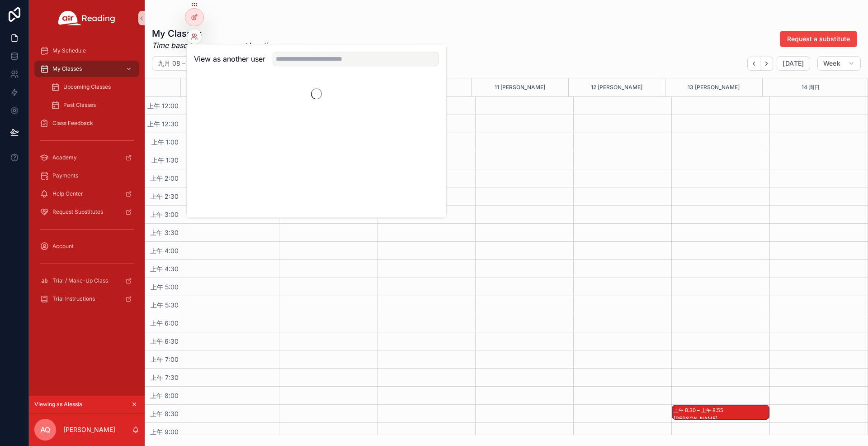 The height and width of the screenshot is (446, 868). What do you see at coordinates (165, 142) in the screenshot?
I see `span: 上午 1:00` at bounding box center [165, 142].